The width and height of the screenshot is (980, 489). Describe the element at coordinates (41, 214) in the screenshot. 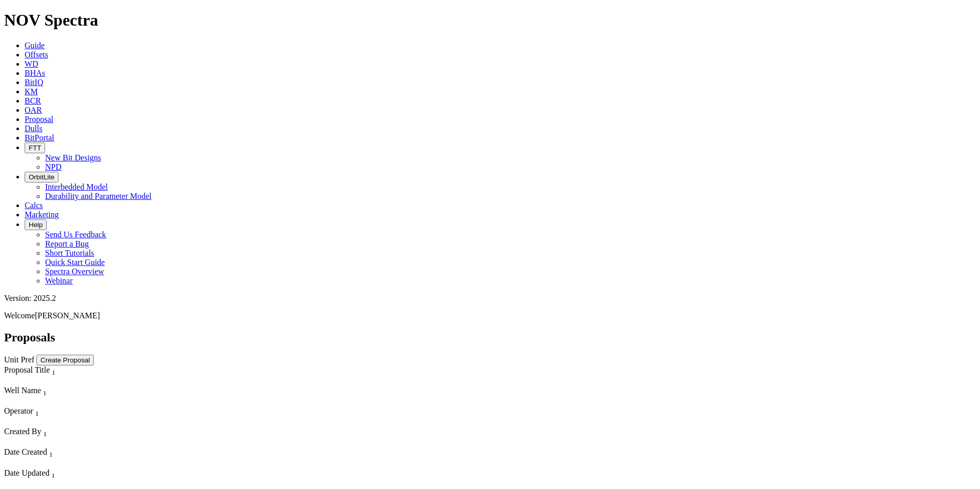

I see `a: Marketing` at that location.